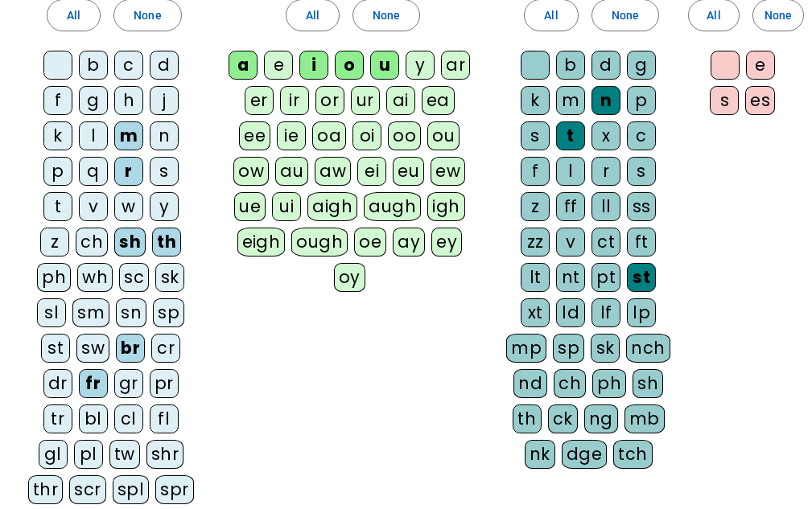  I want to click on div: sn, so click(131, 313).